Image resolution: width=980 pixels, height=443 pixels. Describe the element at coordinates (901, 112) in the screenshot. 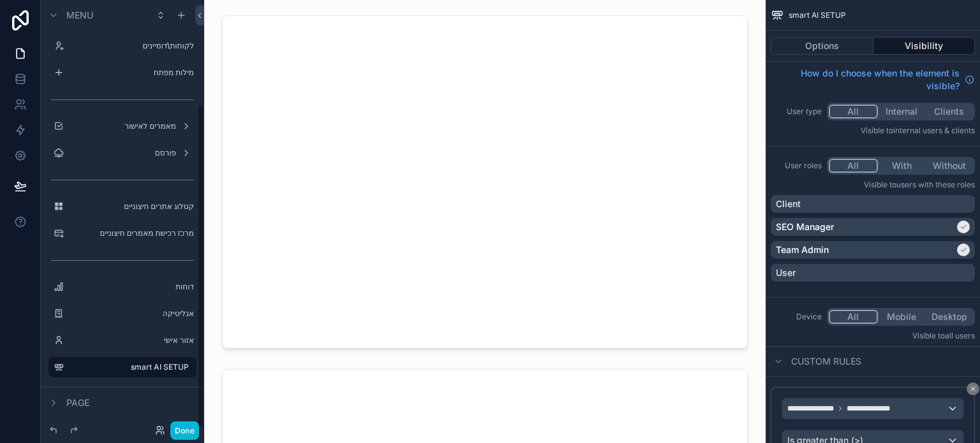

I see `button: Internal` at that location.